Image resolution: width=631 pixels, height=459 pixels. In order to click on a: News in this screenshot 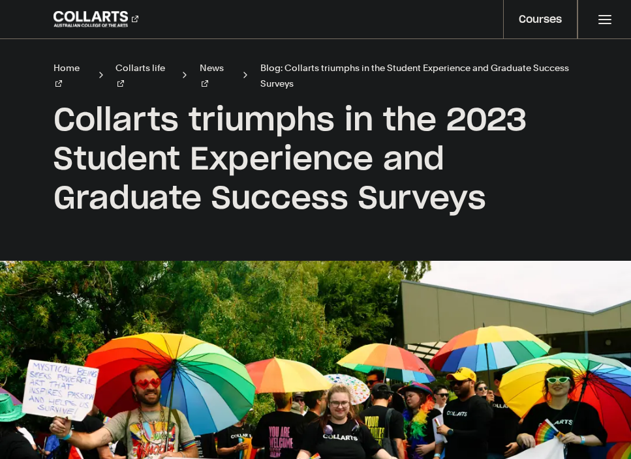, I will do `click(215, 76)`.